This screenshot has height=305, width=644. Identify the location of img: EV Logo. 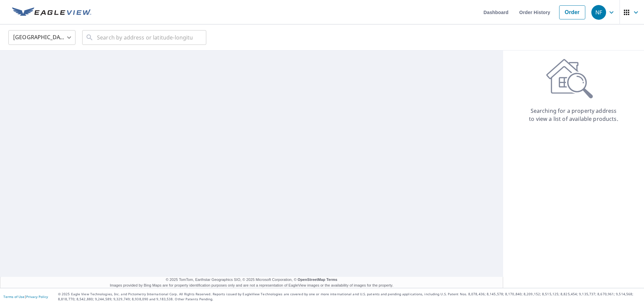
(52, 12).